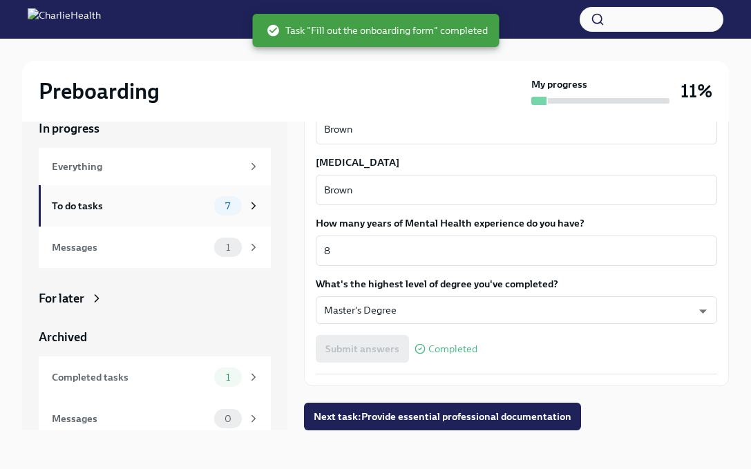  What do you see at coordinates (155, 298) in the screenshot?
I see `a: For later` at bounding box center [155, 298].